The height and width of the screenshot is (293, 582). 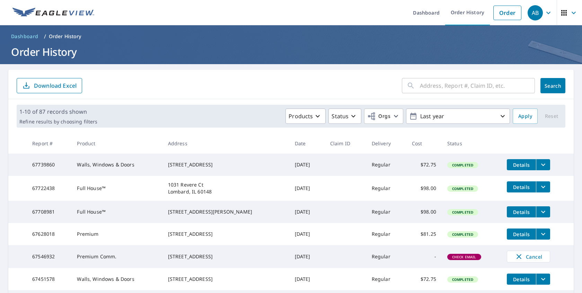 What do you see at coordinates (58, 112) in the screenshot?
I see `p: 1-10 of 87 records shown` at bounding box center [58, 112].